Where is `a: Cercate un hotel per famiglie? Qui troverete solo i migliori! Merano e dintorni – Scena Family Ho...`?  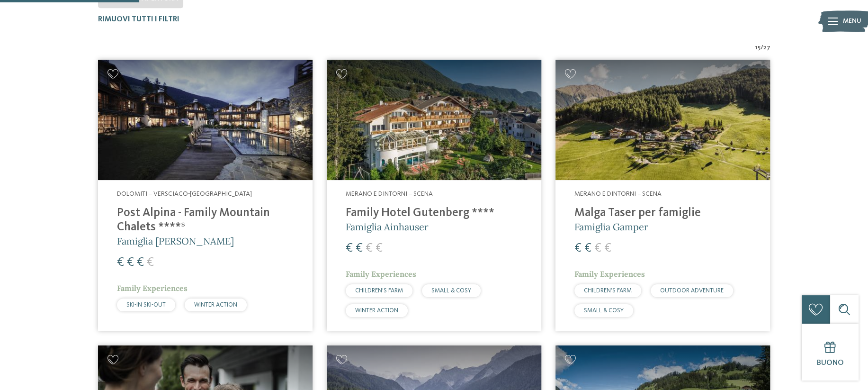
a: Cercate un hotel per famiglie? Qui troverete solo i migliori! Merano e dintorni – Scena Family Ho... is located at coordinates (434, 195).